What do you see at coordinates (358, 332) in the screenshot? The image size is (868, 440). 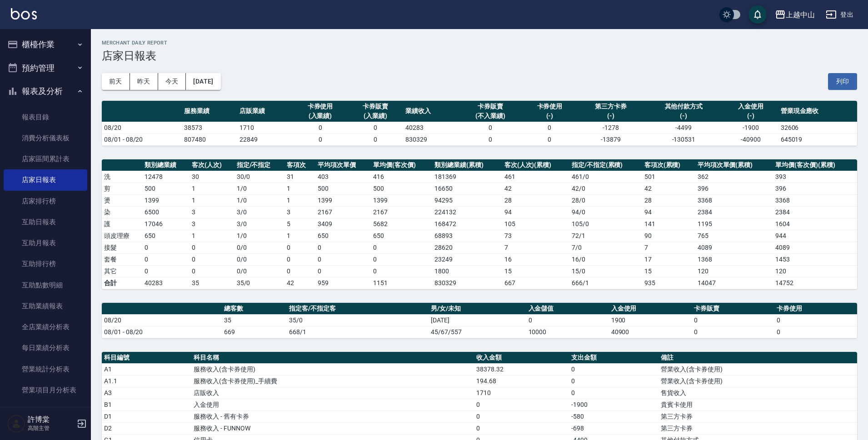 I see `td: 668/1` at bounding box center [358, 332].